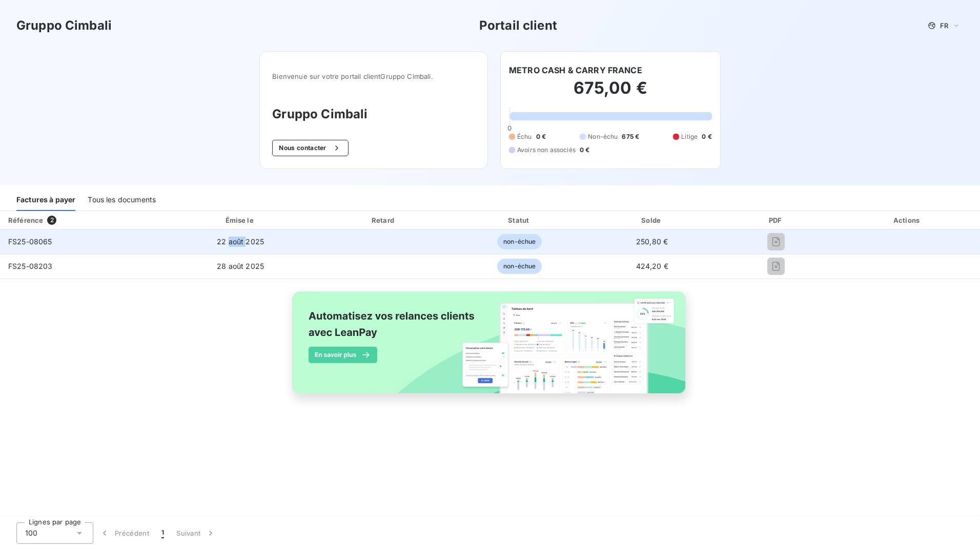 This screenshot has width=980, height=550. Describe the element at coordinates (630, 137) in the screenshot. I see `span: 675 €` at that location.